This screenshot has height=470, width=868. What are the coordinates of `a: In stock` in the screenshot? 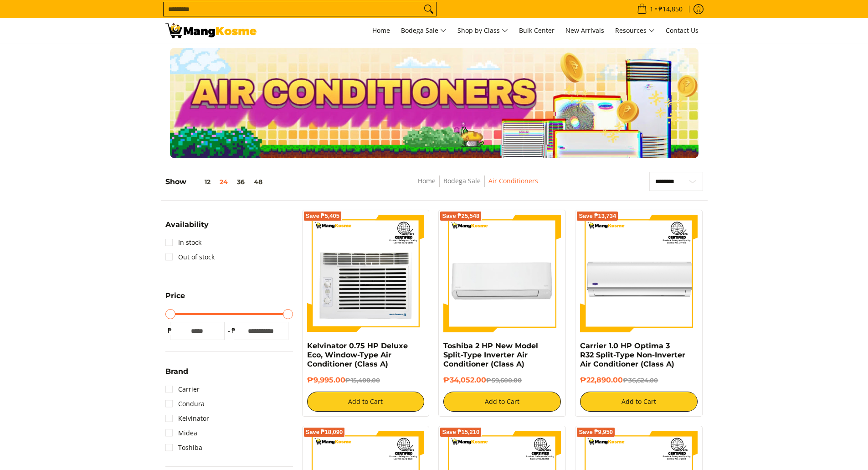 It's located at (183, 243).